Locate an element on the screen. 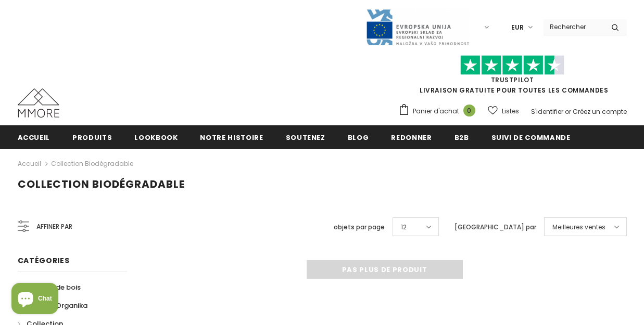  span: LIVRAISON GRATUITE POUR TOUTES LES COMMANDES is located at coordinates (512, 77).